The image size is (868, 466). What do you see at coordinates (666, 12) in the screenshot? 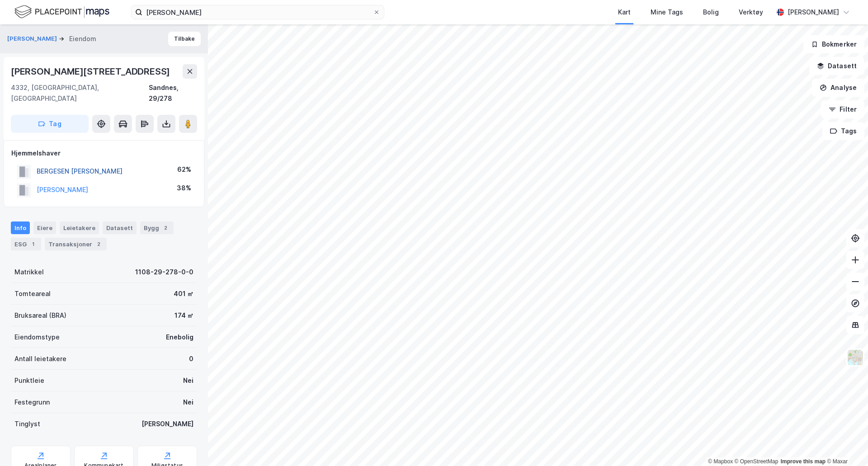
I see `div: Mine Tags` at bounding box center [666, 12].